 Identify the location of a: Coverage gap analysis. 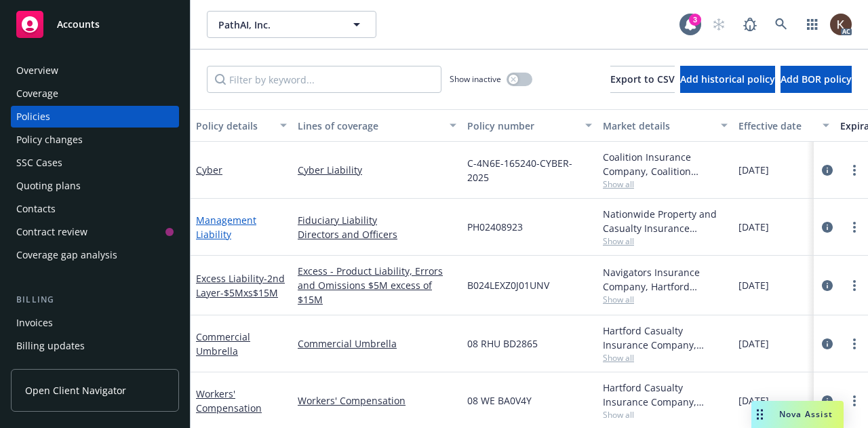
(95, 255).